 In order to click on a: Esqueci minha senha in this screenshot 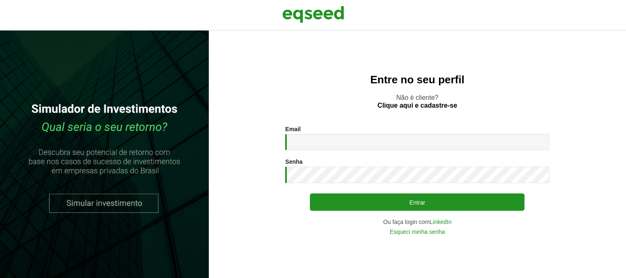, I will do `click(417, 232)`.